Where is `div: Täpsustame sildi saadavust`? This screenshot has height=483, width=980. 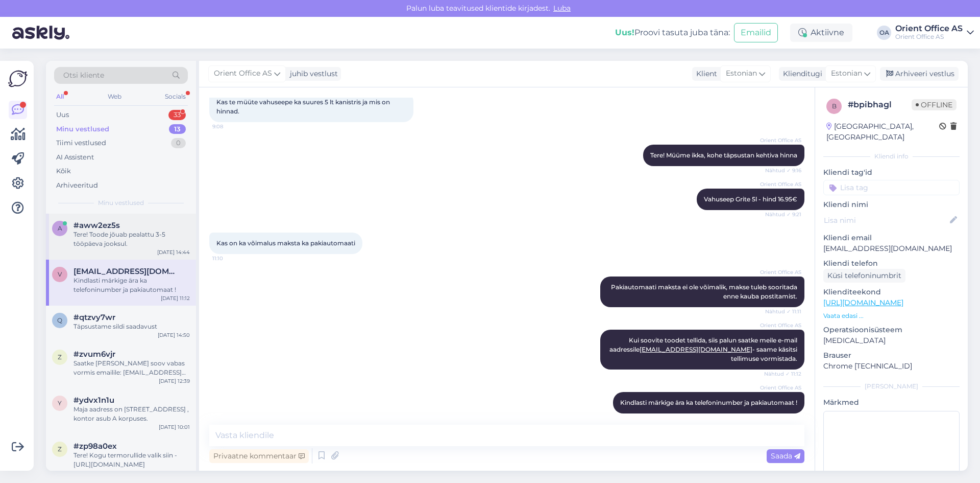
div: Täpsustame sildi saadavust is located at coordinates (132, 326).